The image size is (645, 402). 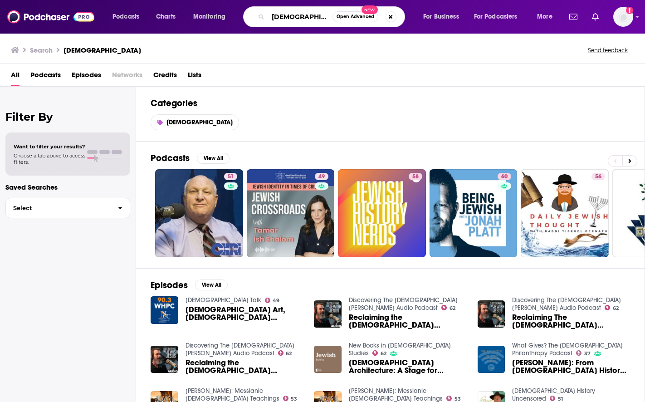 What do you see at coordinates (190, 158) in the screenshot?
I see `a: PodcastsView All` at bounding box center [190, 158].